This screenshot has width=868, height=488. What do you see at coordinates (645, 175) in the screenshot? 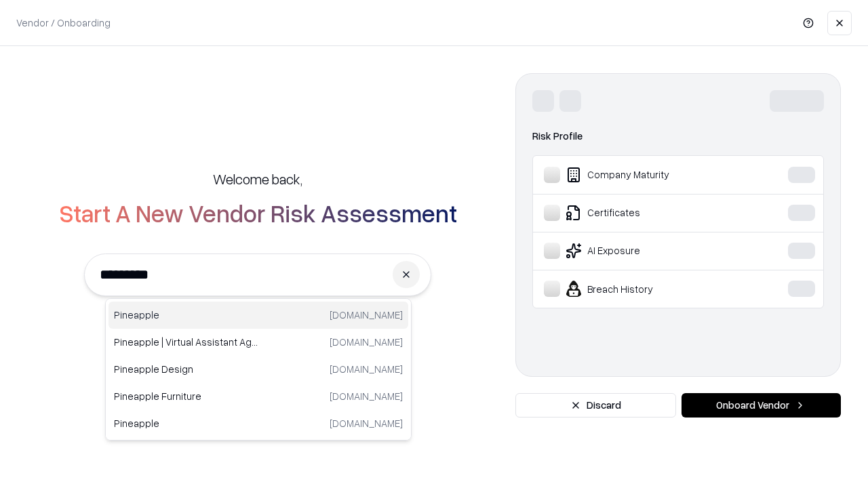
I see `div: Company Maturity` at bounding box center [645, 175].